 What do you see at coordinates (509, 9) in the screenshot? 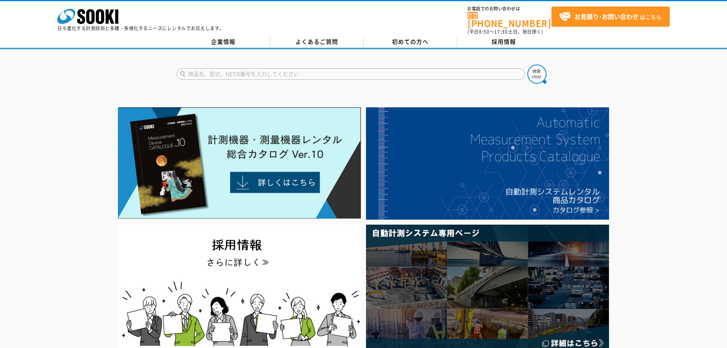
I see `span: お電話でのお問い合わせは` at bounding box center [509, 9].